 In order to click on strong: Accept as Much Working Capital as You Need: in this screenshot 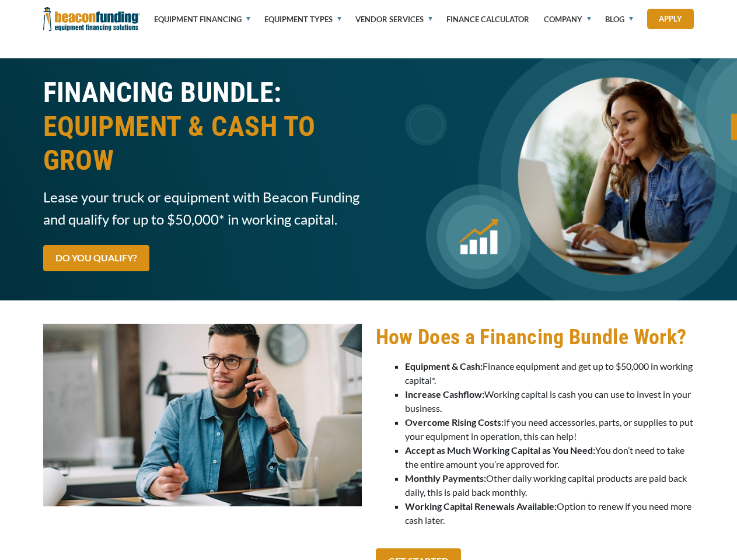, I will do `click(500, 450)`.